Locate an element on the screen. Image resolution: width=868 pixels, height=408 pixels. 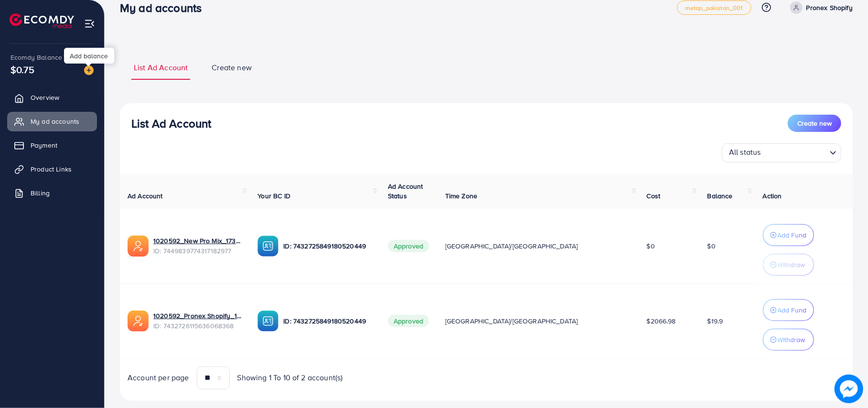
span: Time Zone is located at coordinates (461, 196).